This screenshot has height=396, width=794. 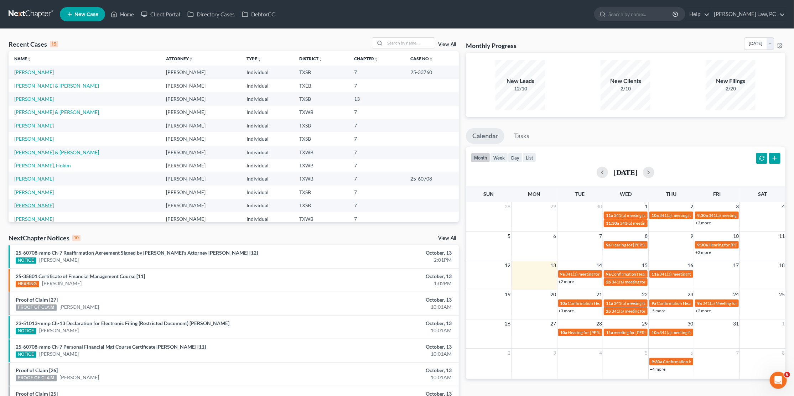 I want to click on a: Districtunfold_more, so click(x=311, y=58).